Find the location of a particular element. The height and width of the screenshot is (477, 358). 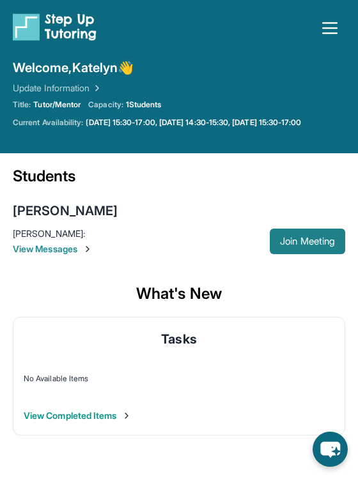

button: chat-button is located at coordinates (330, 449).